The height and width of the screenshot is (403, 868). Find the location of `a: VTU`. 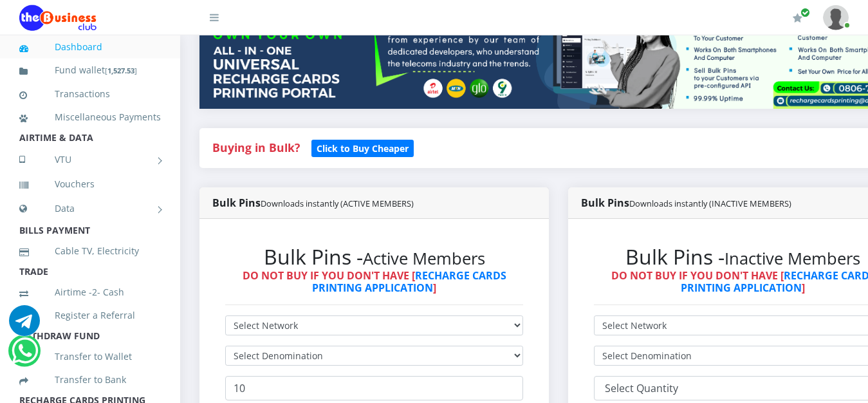

a: VTU is located at coordinates (90, 160).